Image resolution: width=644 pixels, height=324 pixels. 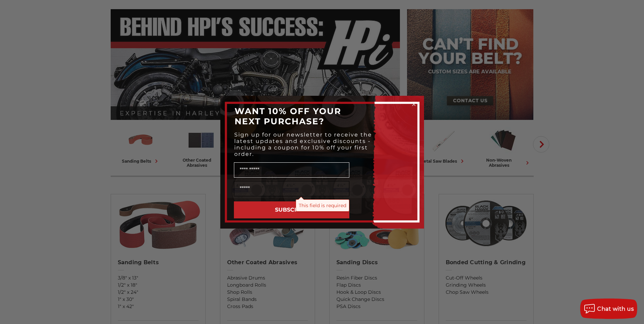 I want to click on span: WANT 10% OFF YOUR NEXT PURCHASE?, so click(x=288, y=116).